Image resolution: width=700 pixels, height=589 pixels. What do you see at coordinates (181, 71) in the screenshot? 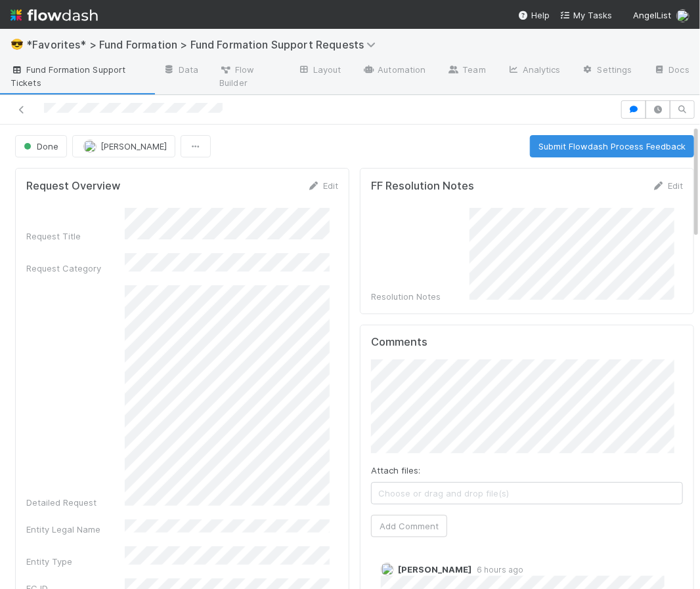
I see `a: Data` at bounding box center [181, 71].